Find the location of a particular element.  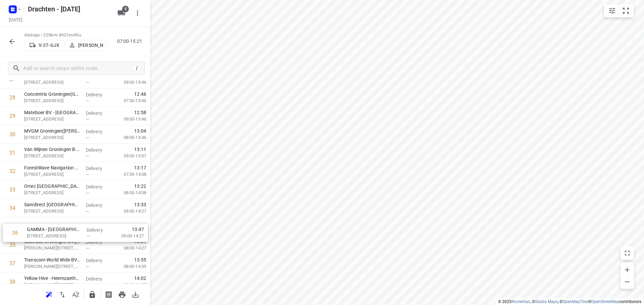

span: Sort by time window is located at coordinates (76, 294).